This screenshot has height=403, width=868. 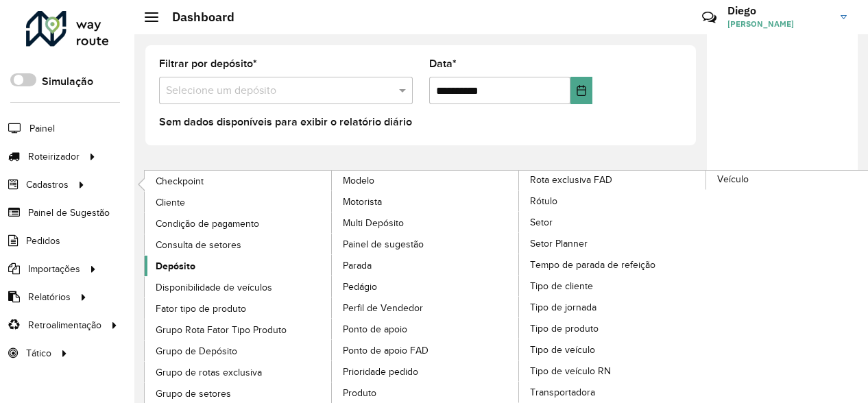 I want to click on a: Cliente, so click(x=239, y=202).